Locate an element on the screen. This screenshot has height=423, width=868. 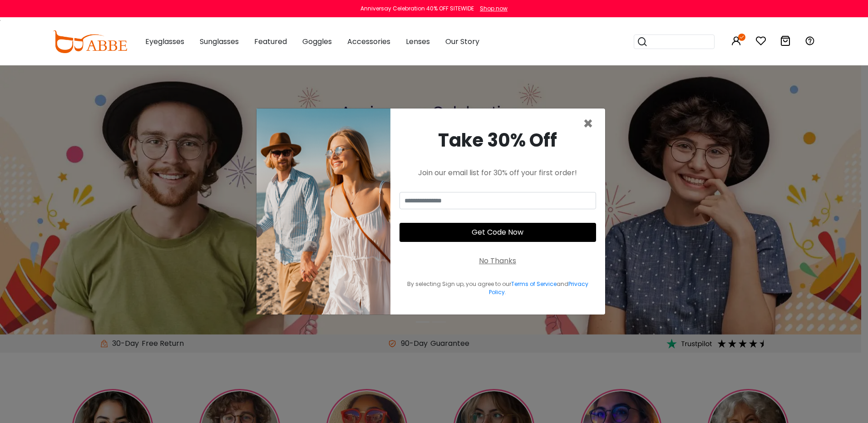
span: Featured is located at coordinates (271, 42).